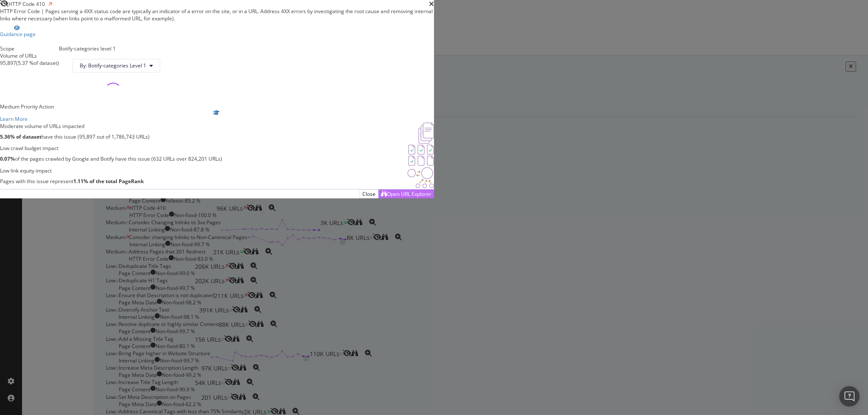 The width and height of the screenshot is (868, 415). What do you see at coordinates (849, 396) in the screenshot?
I see `div: Open Intercom Messenger` at bounding box center [849, 396].